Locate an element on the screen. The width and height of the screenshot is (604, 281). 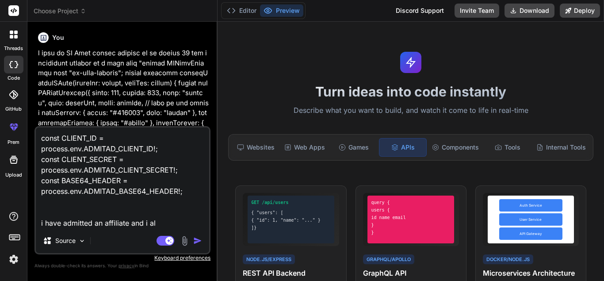
label: threads is located at coordinates (13, 48).